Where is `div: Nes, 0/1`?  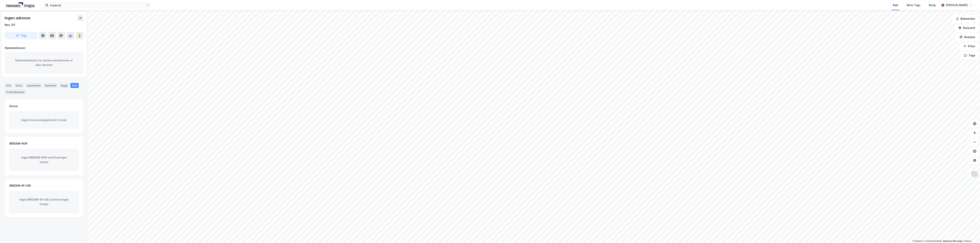 div: Nes, 0/1 is located at coordinates (10, 25).